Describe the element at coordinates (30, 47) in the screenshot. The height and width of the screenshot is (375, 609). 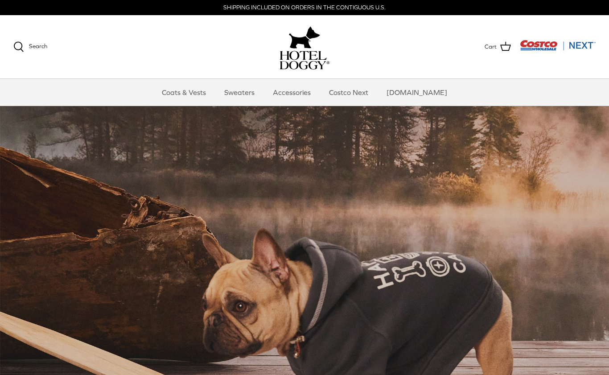
I see `a: Search` at that location.